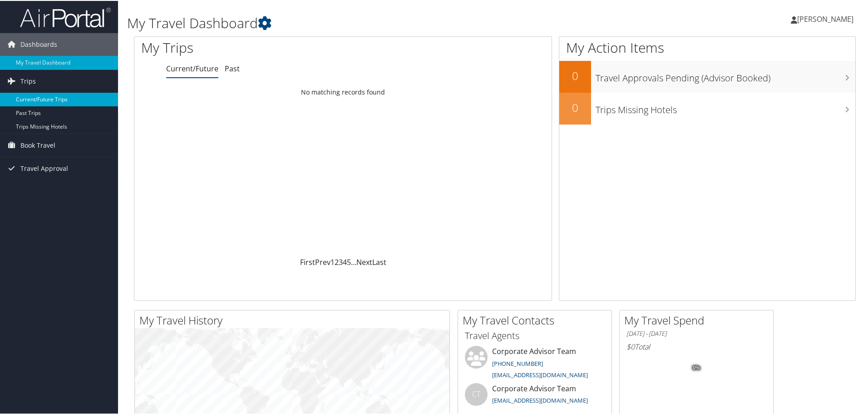 This screenshot has width=868, height=414. Describe the element at coordinates (364, 261) in the screenshot. I see `a: Next` at that location.